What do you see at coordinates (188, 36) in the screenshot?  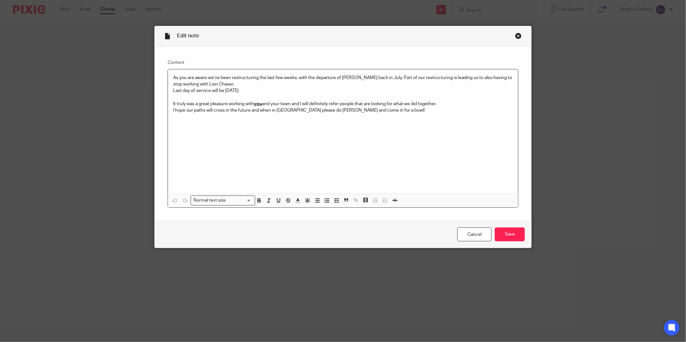 I see `span: Edit note` at bounding box center [188, 36].